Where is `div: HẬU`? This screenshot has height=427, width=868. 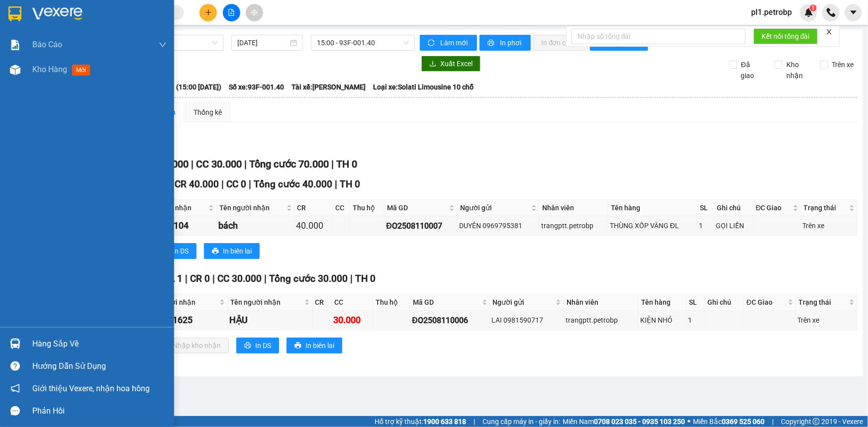 div: HẬU is located at coordinates (270, 320).